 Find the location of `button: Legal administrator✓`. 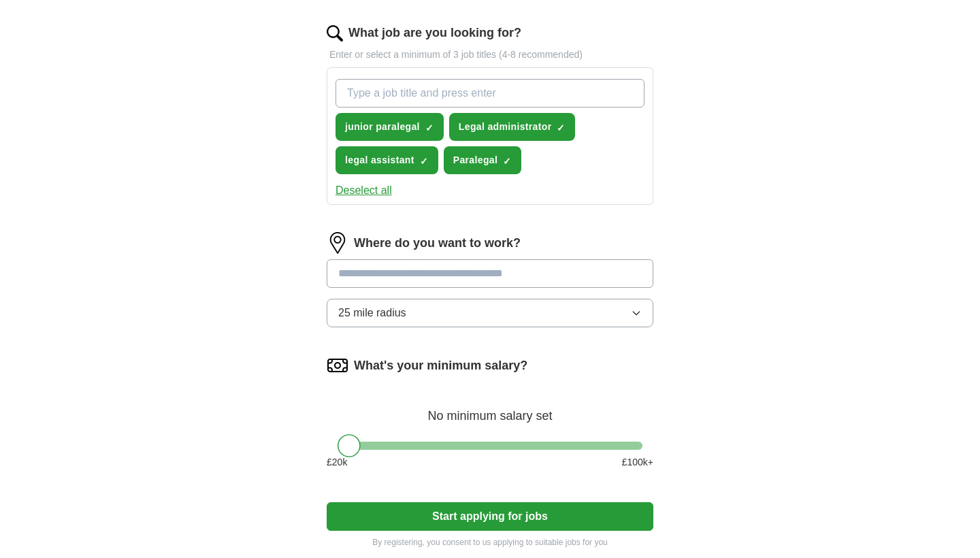

button: Legal administrator✓ is located at coordinates (512, 127).